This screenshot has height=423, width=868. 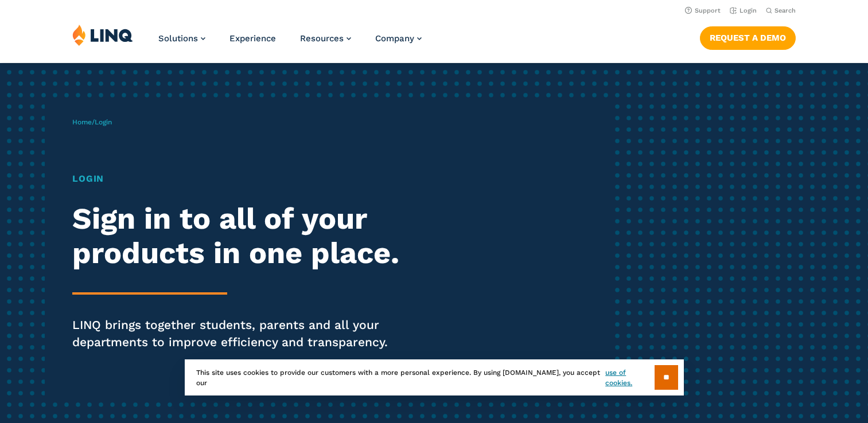 What do you see at coordinates (103, 122) in the screenshot?
I see `span: Login` at bounding box center [103, 122].